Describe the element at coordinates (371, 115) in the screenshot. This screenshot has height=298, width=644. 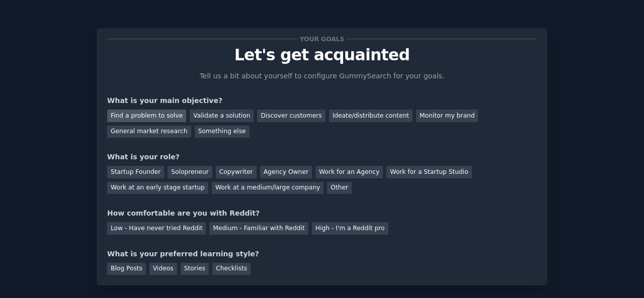
I see `div: Ideate/distribute content` at that location.